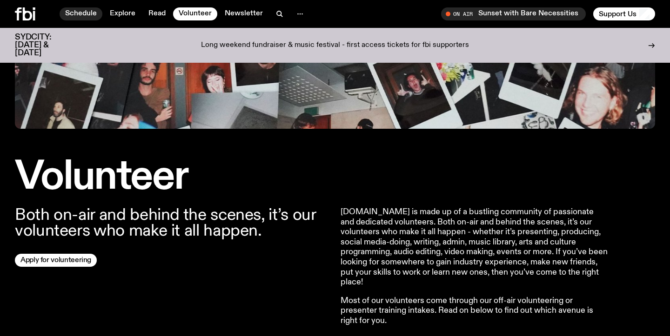 This screenshot has height=336, width=670. What do you see at coordinates (475, 311) in the screenshot?
I see `p: Most of our volunteers come through our off-air volunteering or presenter training intakes. Read ...` at bounding box center [475, 311].